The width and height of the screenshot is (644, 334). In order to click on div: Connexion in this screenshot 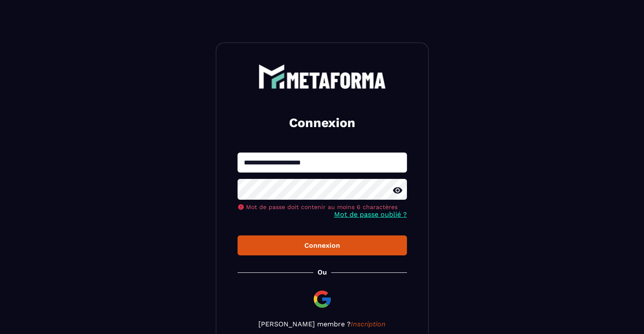, I will do `click(322, 245)`.